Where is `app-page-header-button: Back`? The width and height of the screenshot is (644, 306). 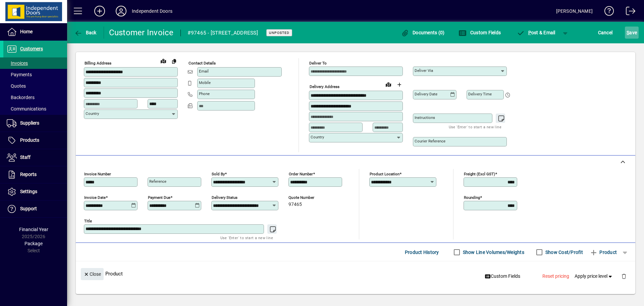
app-page-header-button: Back is located at coordinates (85, 32).